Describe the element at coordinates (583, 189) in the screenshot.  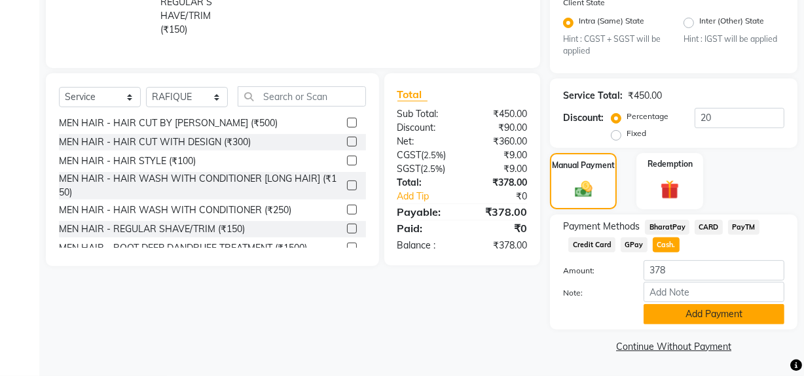
I see `img: _cash.svg` at that location.